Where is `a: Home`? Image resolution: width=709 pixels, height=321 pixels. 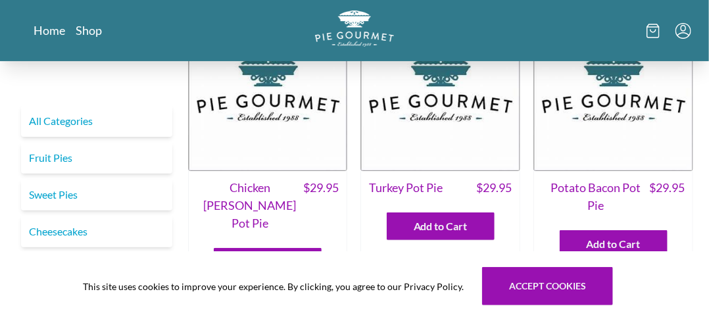
a: Home is located at coordinates (49, 30).